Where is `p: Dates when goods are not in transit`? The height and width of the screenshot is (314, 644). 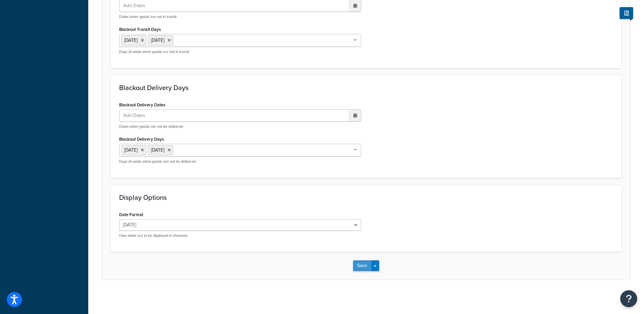 p: Dates when goods are not in transit is located at coordinates (240, 17).